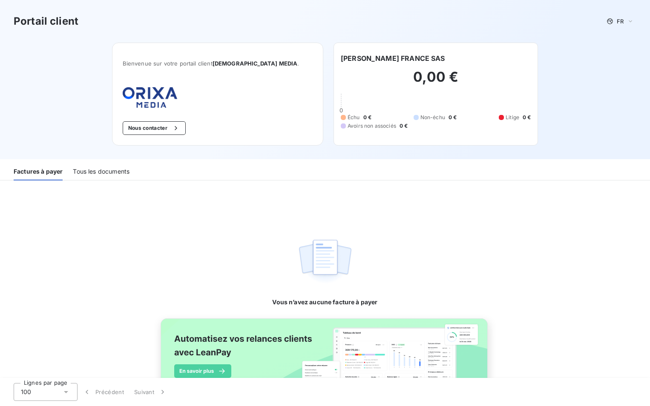 This screenshot has width=650, height=406. Describe the element at coordinates (154, 128) in the screenshot. I see `button: Nous contacter` at that location.